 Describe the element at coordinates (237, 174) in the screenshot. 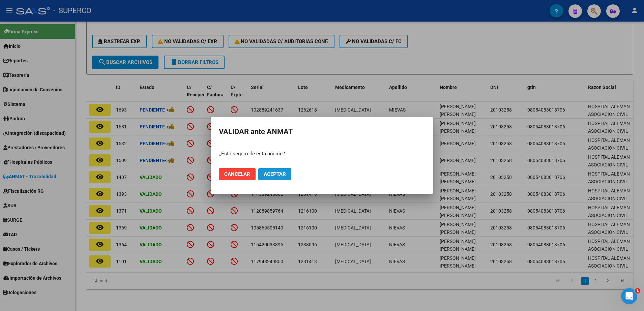

I see `span: Cancelar` at that location.